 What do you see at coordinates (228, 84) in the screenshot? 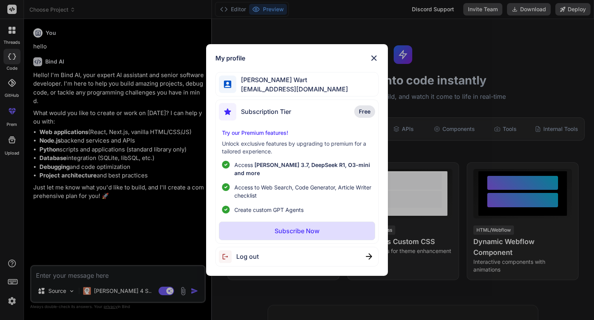
I see `img: profile` at bounding box center [228, 84].